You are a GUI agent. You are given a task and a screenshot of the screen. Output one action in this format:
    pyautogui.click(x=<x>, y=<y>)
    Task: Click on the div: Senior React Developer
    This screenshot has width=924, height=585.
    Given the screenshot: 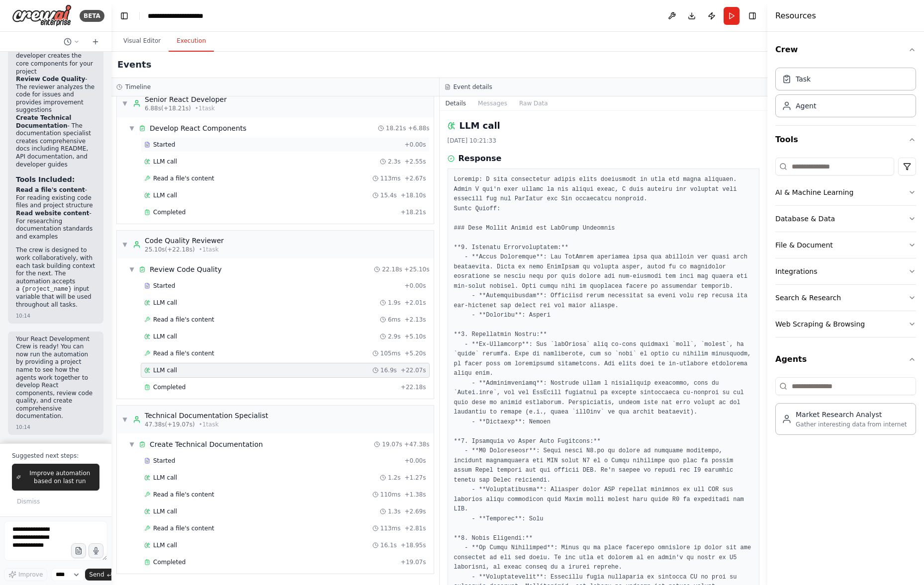 What is the action you would take?
    pyautogui.click(x=185, y=100)
    